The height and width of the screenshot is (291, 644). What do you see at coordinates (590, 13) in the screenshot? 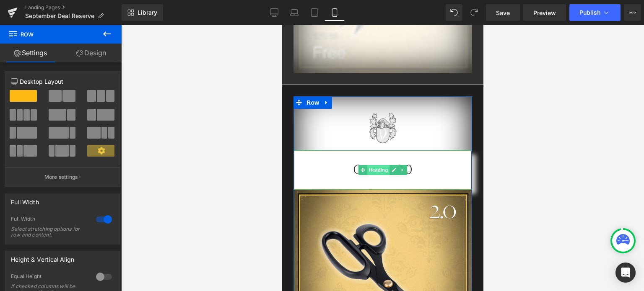
I see `span: Publish` at bounding box center [590, 13].